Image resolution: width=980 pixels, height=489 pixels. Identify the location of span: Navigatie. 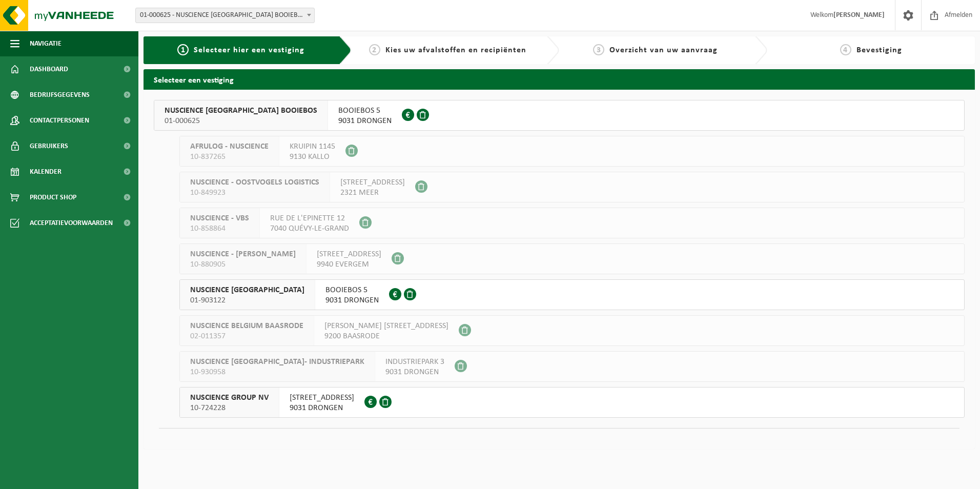
(46, 44).